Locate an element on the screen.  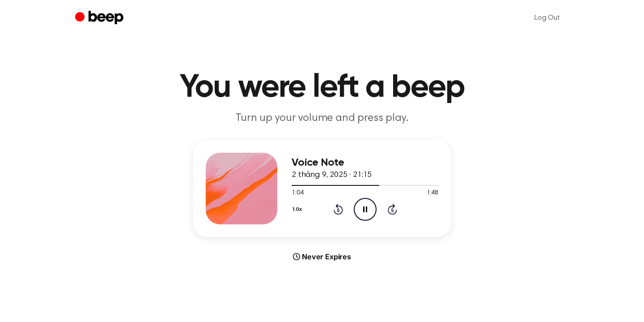
h3: Voice Note is located at coordinates (365, 162).